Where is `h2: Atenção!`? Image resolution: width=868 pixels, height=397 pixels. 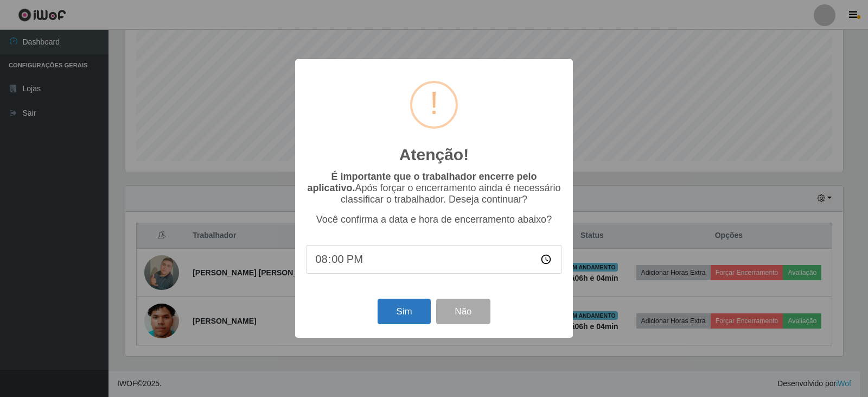 h2: Atenção! is located at coordinates (434, 155).